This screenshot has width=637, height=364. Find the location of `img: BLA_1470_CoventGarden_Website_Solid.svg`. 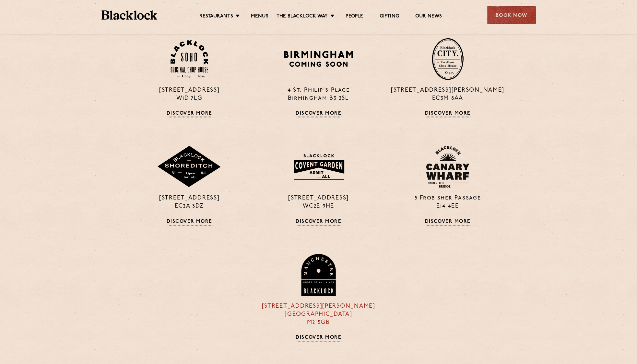

img: BLA_1470_CoventGarden_Website_Solid.svg is located at coordinates (318, 167).